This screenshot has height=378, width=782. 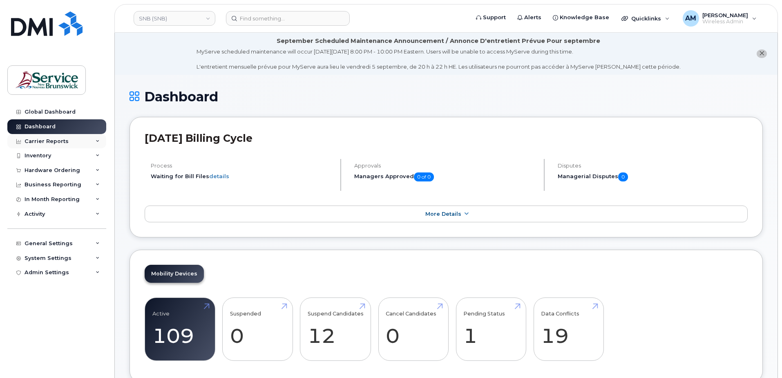 What do you see at coordinates (443, 214) in the screenshot?
I see `span: More Details` at bounding box center [443, 214].